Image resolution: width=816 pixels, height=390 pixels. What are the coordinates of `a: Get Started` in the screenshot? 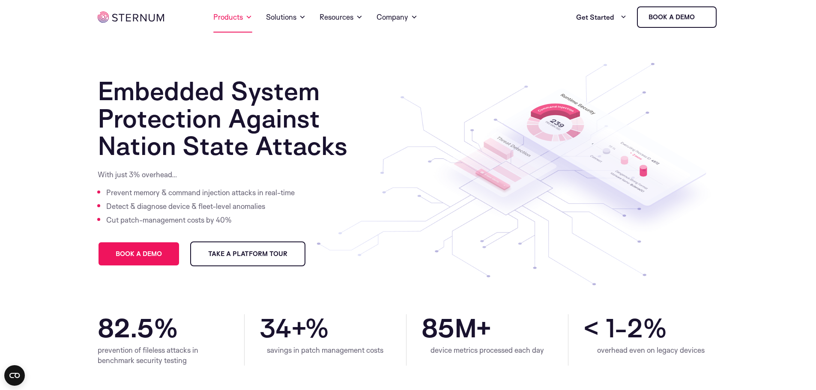 It's located at (602, 17).